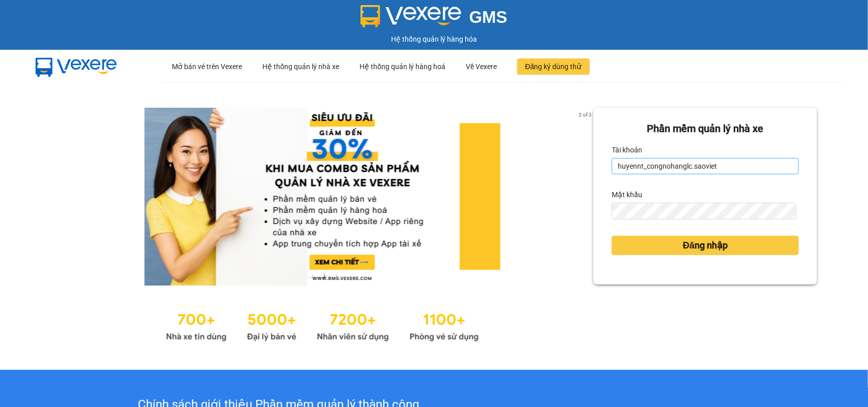 This screenshot has width=868, height=407. I want to click on input: Tài khoản, so click(706, 166).